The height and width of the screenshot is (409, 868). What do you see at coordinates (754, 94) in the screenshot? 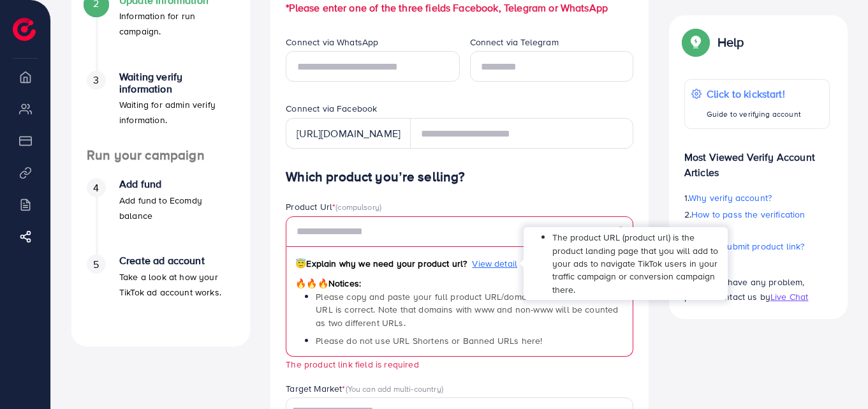
I see `p: Click to kickstart!` at bounding box center [754, 94].